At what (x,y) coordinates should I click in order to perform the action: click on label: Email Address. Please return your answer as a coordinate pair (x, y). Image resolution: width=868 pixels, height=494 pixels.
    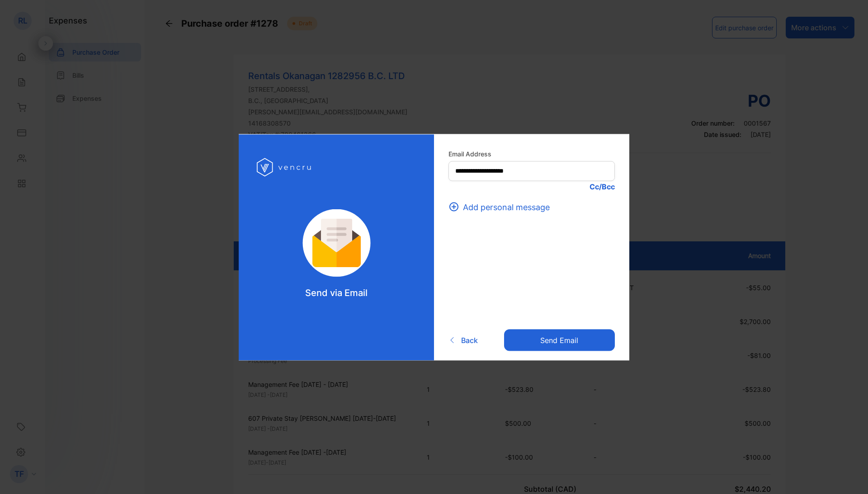
    Looking at the image, I should click on (531, 153).